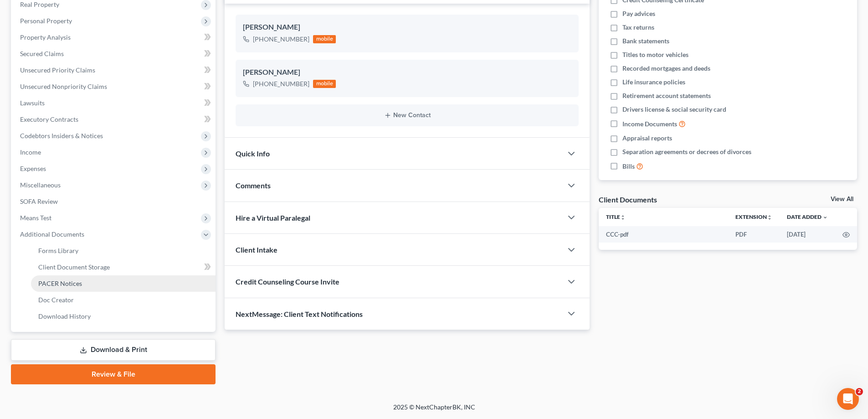 This screenshot has width=868, height=419. I want to click on a: Property Analysis, so click(114, 38).